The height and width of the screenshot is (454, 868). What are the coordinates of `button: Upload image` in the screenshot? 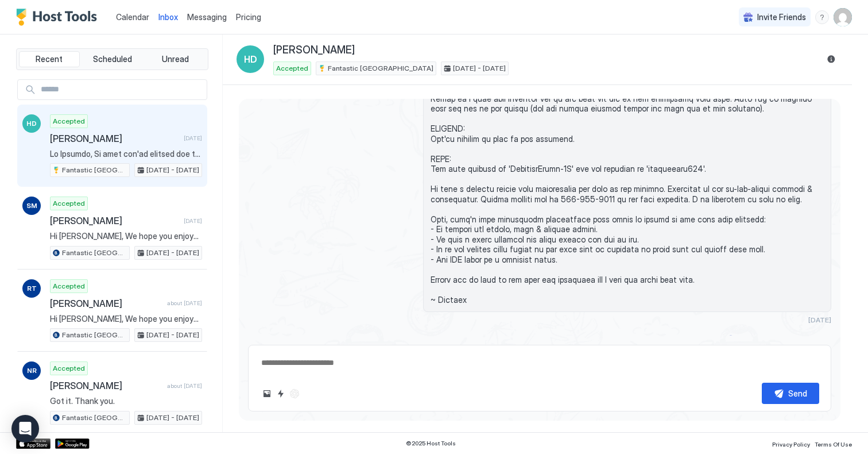 It's located at (267, 393).